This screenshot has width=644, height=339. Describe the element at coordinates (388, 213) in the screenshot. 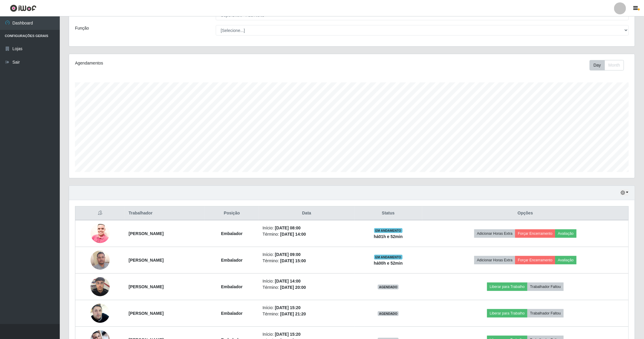

I see `th: Status` at that location.